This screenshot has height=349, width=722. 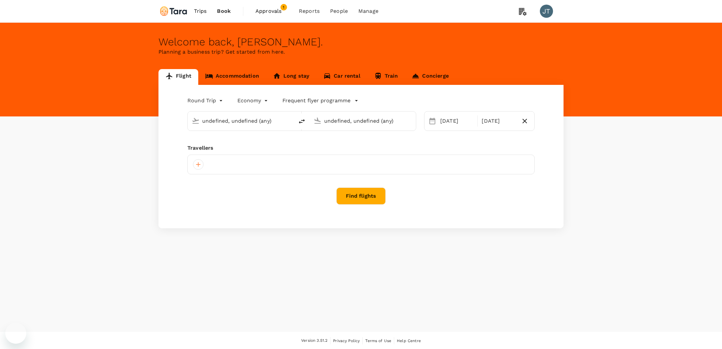 What do you see at coordinates (409, 341) in the screenshot?
I see `a: Help Centre` at bounding box center [409, 341].